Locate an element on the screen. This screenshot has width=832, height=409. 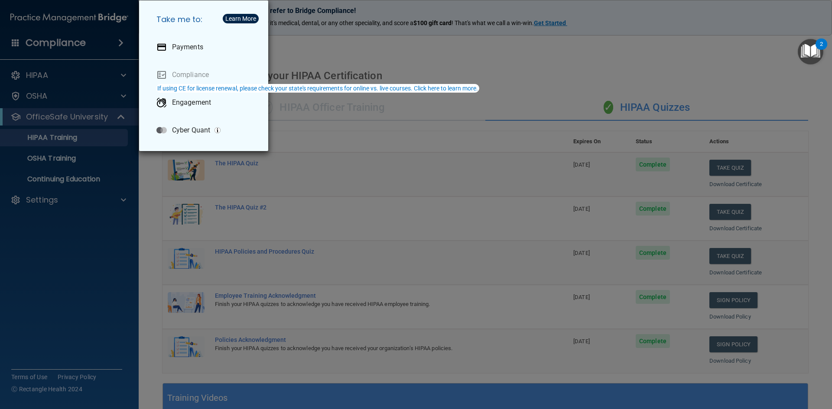
button: Learn More is located at coordinates (240, 19).